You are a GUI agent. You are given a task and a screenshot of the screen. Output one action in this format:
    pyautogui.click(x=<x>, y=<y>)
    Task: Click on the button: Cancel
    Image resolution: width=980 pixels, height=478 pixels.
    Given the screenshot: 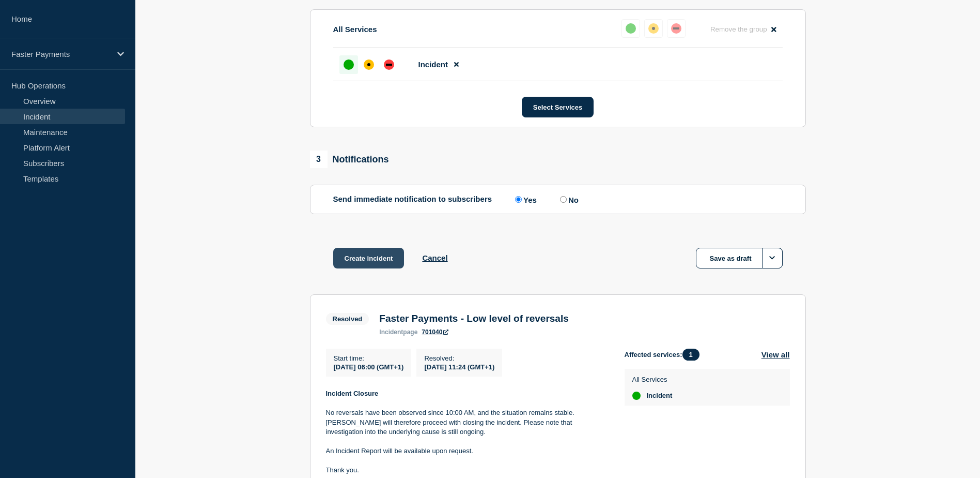 What is the action you would take?
    pyautogui.click(x=435, y=257)
    